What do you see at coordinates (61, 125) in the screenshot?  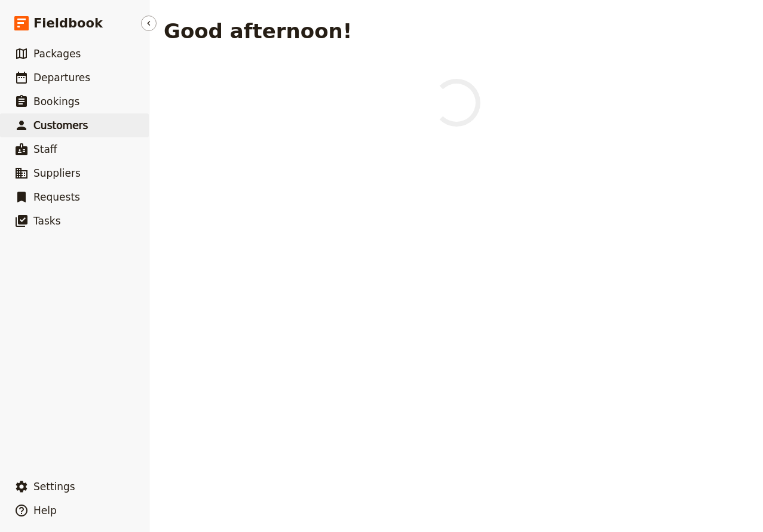 I see `span: Customers` at bounding box center [61, 125].